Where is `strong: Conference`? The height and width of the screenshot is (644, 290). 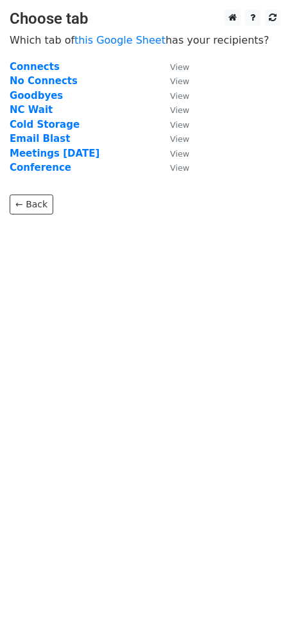 strong: Conference is located at coordinates (41, 168).